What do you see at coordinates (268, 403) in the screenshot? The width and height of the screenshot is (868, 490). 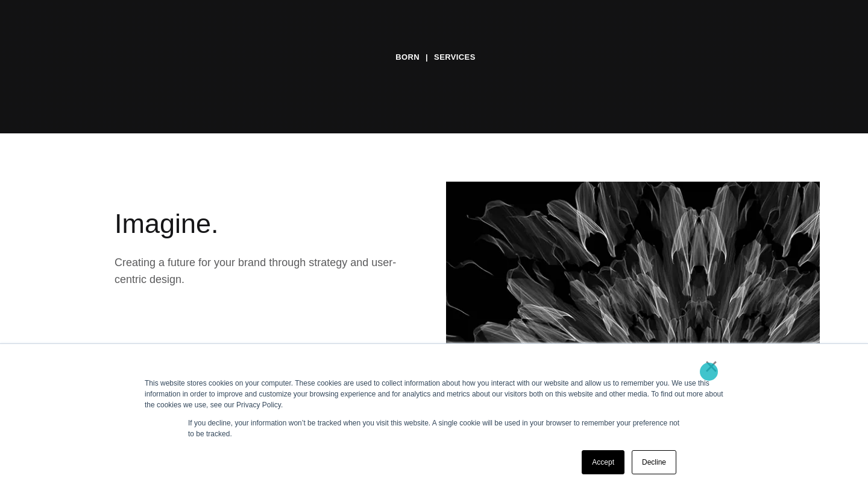 I see `a: Brand Experience (Bx)` at bounding box center [268, 403].